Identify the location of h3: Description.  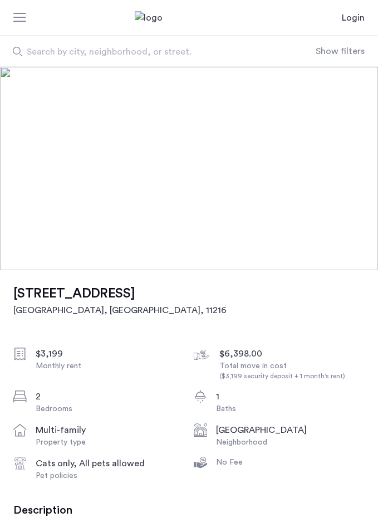
(189, 510).